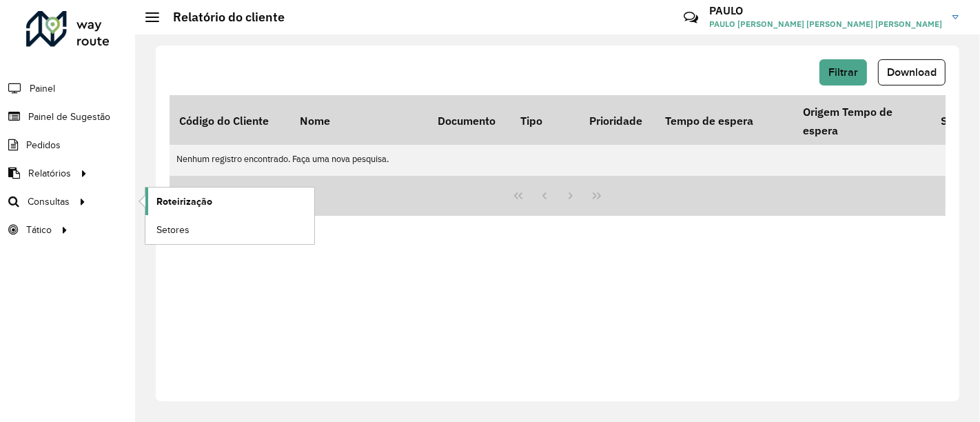 Image resolution: width=980 pixels, height=422 pixels. I want to click on font: Origem Tempo de espera, so click(848, 120).